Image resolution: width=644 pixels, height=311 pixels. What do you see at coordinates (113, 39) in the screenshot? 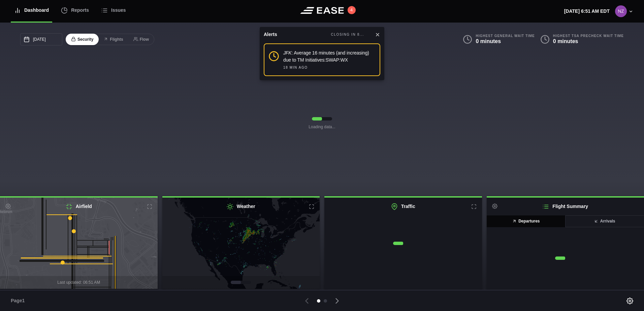
I see `button: Flights` at bounding box center [113, 39].